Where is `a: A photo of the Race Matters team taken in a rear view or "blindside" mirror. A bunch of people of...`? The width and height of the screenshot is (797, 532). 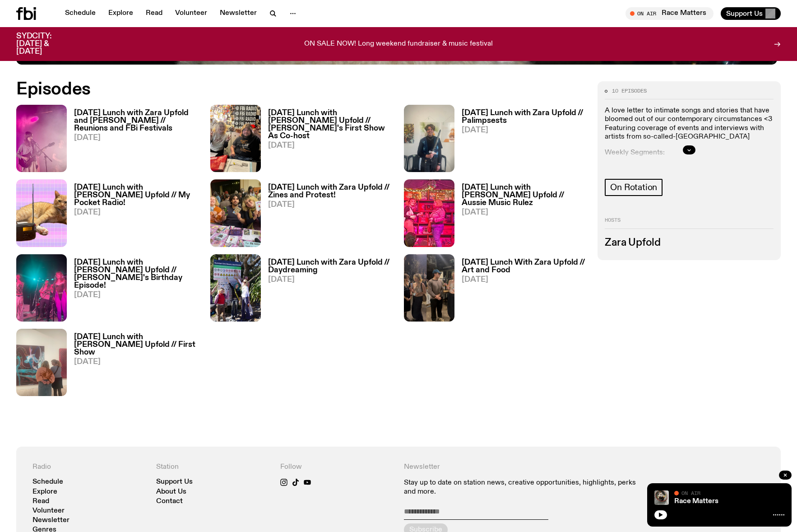 a: A photo of the Race Matters team taken in a rear view or "blindside" mirror. A bunch of people of... is located at coordinates (662, 497).